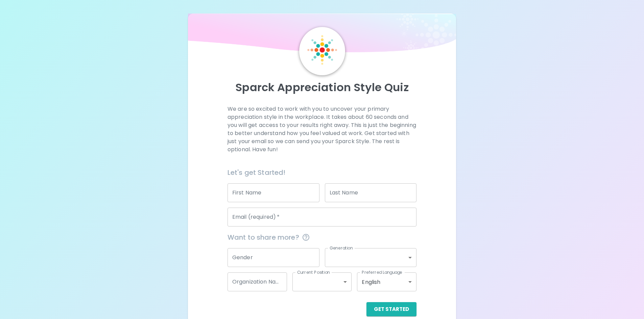 The image size is (644, 319). Describe the element at coordinates (322, 34) in the screenshot. I see `img: wave` at that location.